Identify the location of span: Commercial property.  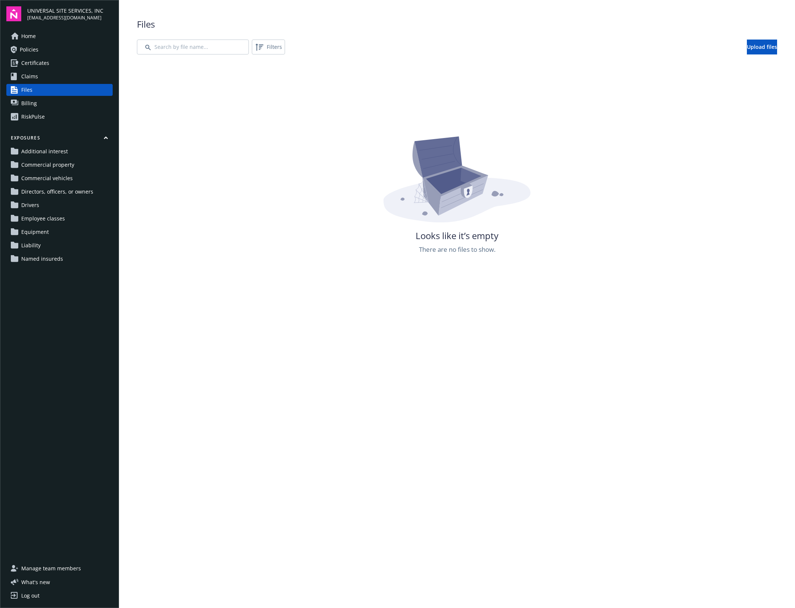
(48, 165).